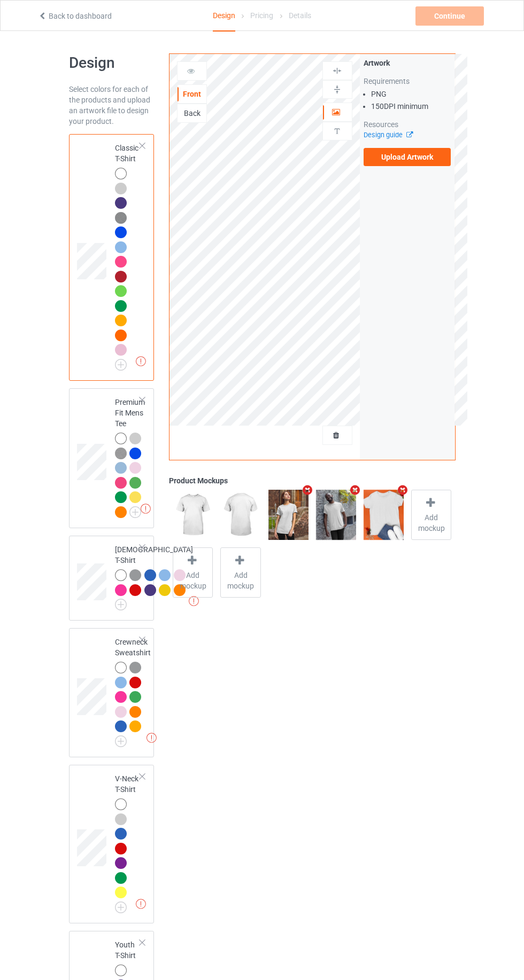 Image resolution: width=524 pixels, height=980 pixels. What do you see at coordinates (192, 94) in the screenshot?
I see `div: Front` at bounding box center [192, 94].